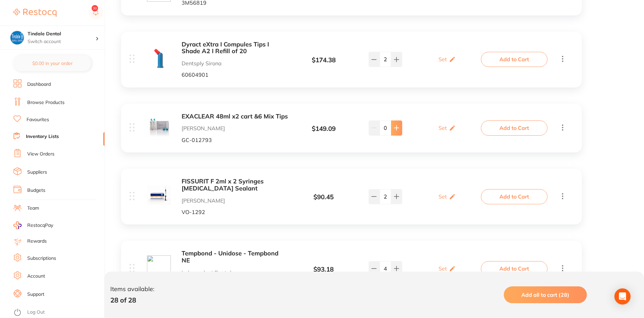 Image resolution: width=644 pixels, height=318 pixels. I want to click on h4: Tindale Dental, so click(62, 34).